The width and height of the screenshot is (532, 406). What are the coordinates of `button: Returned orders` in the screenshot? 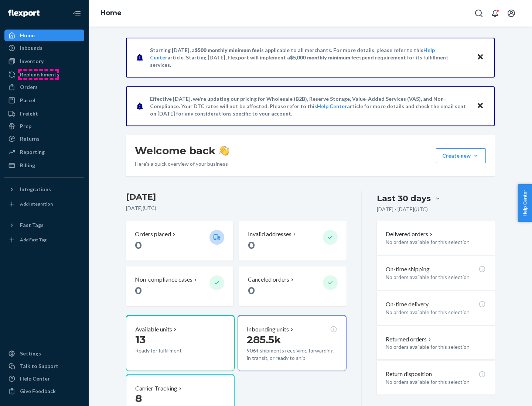 It's located at (409, 339).